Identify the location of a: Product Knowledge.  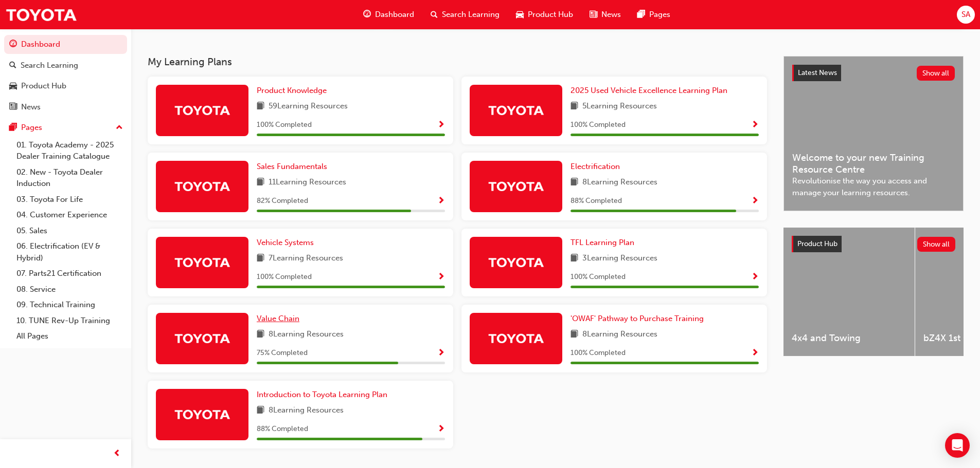
(293, 90).